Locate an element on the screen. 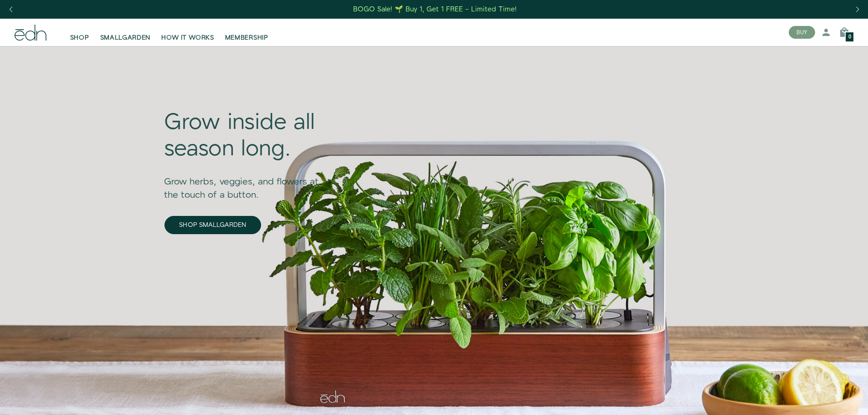 The width and height of the screenshot is (868, 415). button: BUY is located at coordinates (802, 32).